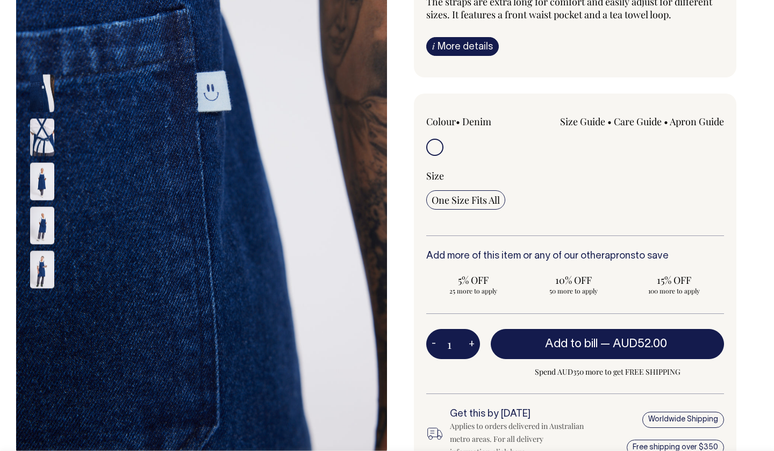 The width and height of the screenshot is (774, 451). What do you see at coordinates (697, 122) in the screenshot?
I see `a: Apron Guide` at bounding box center [697, 122].